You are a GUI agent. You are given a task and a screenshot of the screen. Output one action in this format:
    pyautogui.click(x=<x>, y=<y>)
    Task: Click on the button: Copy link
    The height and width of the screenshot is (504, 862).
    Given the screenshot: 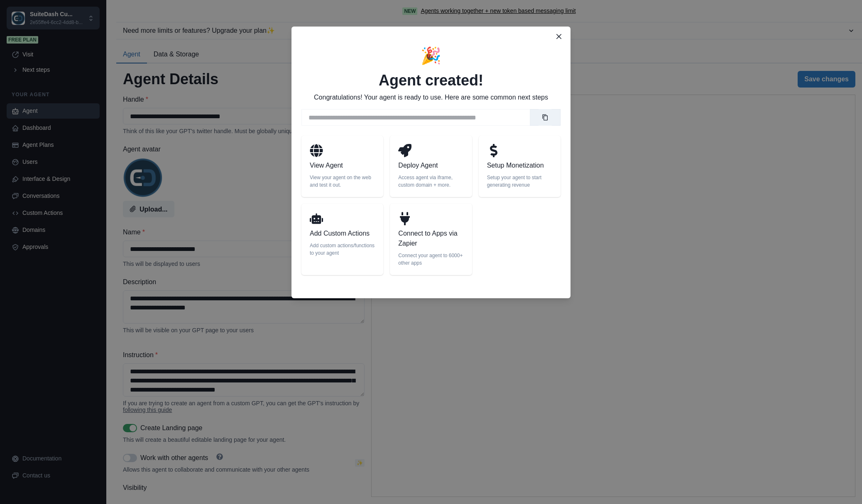 What is the action you would take?
    pyautogui.click(x=545, y=117)
    